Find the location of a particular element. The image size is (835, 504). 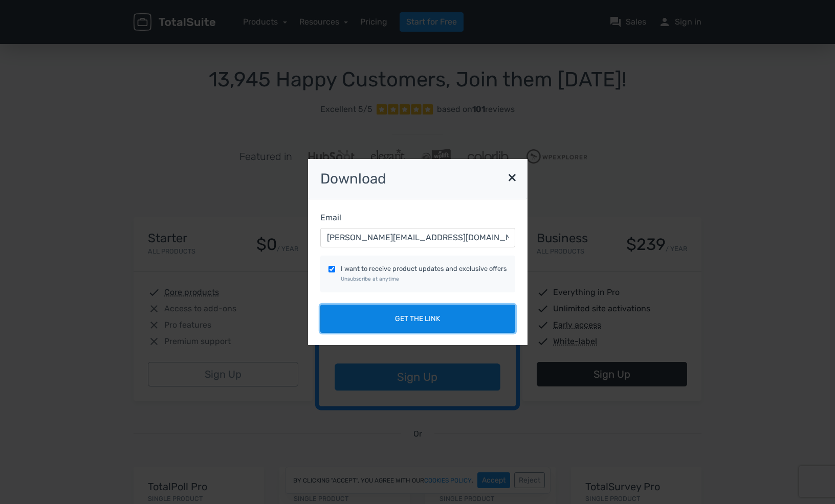

h3: Download is located at coordinates (418, 180).